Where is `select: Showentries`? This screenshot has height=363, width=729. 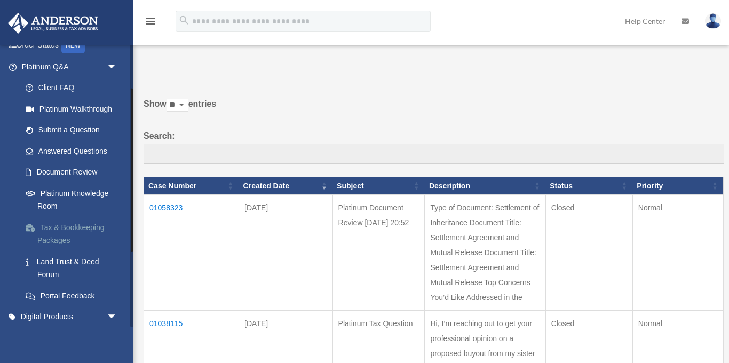 select: Showentries is located at coordinates (177, 105).